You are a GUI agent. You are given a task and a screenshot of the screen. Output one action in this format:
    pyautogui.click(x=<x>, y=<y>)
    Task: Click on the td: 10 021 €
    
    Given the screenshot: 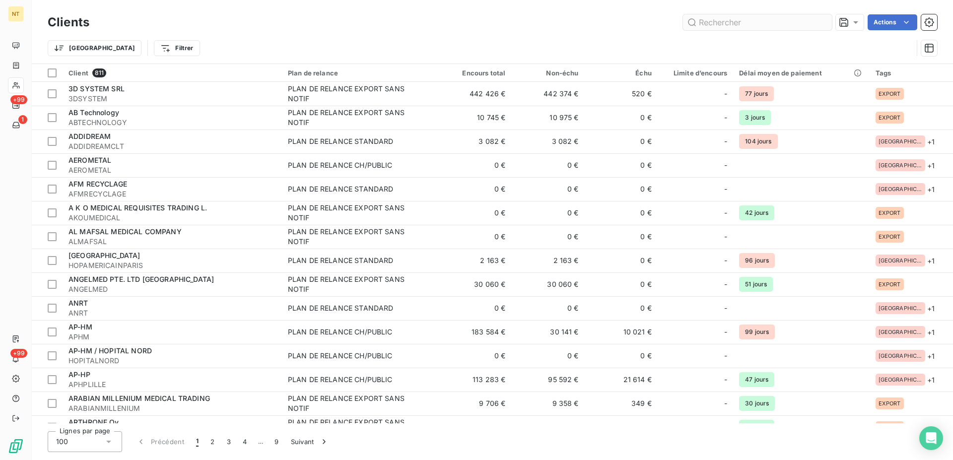 What is the action you would take?
    pyautogui.click(x=621, y=332)
    